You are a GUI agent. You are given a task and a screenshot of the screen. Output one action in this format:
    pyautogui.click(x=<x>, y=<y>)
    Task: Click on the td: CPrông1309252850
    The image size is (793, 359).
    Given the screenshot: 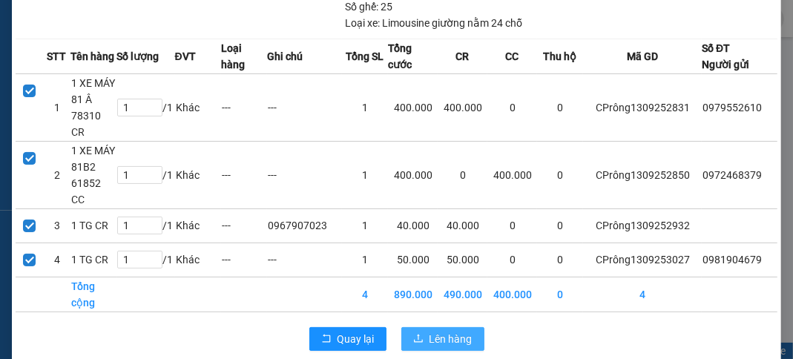 What is the action you would take?
    pyautogui.click(x=643, y=174)
    